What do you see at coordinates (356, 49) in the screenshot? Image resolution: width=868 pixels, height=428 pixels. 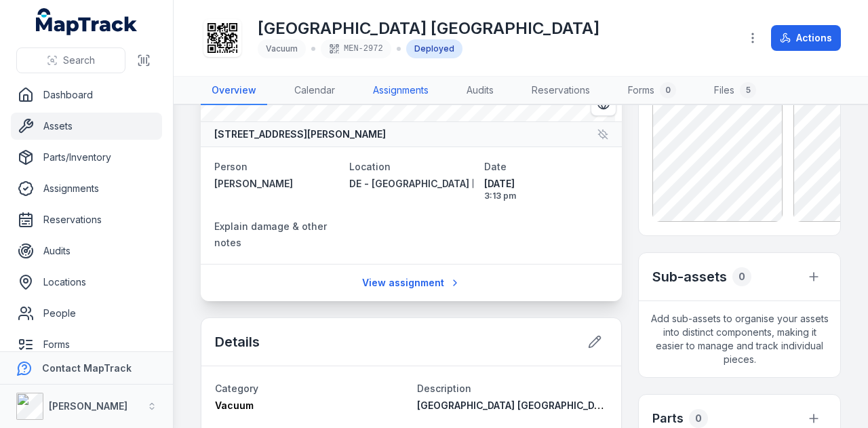 I see `div: MEN-2972` at bounding box center [356, 49].